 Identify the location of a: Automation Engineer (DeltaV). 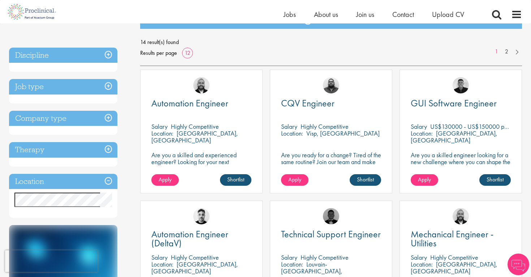
(201, 239).